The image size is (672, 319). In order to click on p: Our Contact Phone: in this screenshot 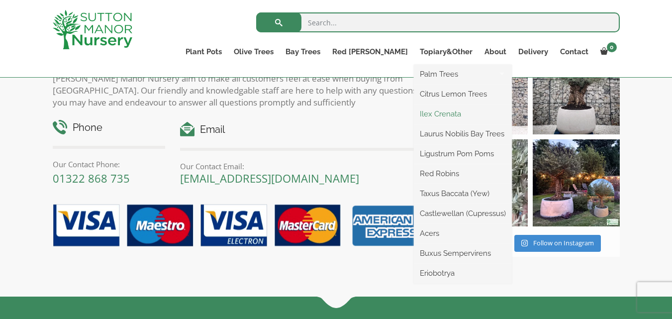, I will do `click(109, 164)`.